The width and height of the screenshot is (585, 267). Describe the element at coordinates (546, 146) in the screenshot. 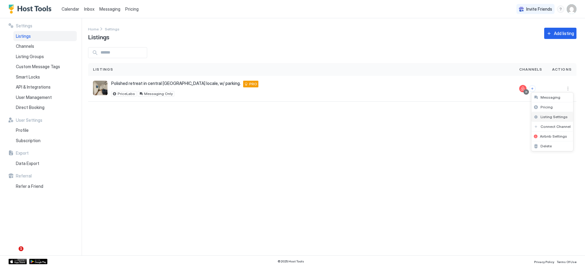

I see `span: Delete` at that location.